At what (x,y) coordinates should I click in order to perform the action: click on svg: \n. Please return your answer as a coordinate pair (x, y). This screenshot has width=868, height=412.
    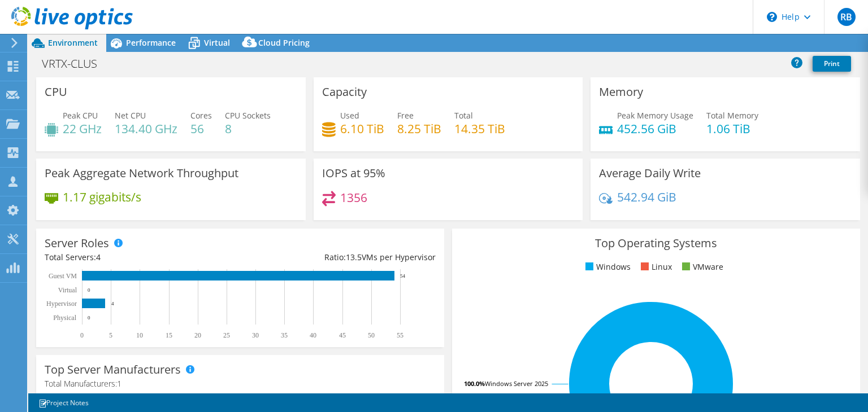
    Looking at the image, I should click on (772, 17).